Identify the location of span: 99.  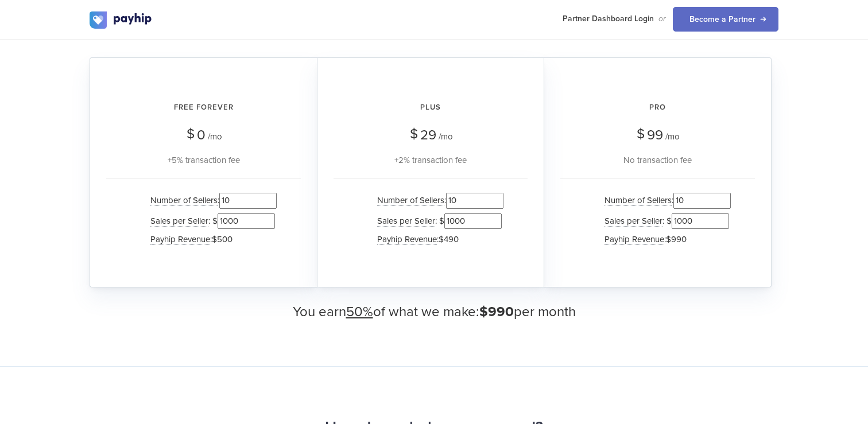
(655, 135).